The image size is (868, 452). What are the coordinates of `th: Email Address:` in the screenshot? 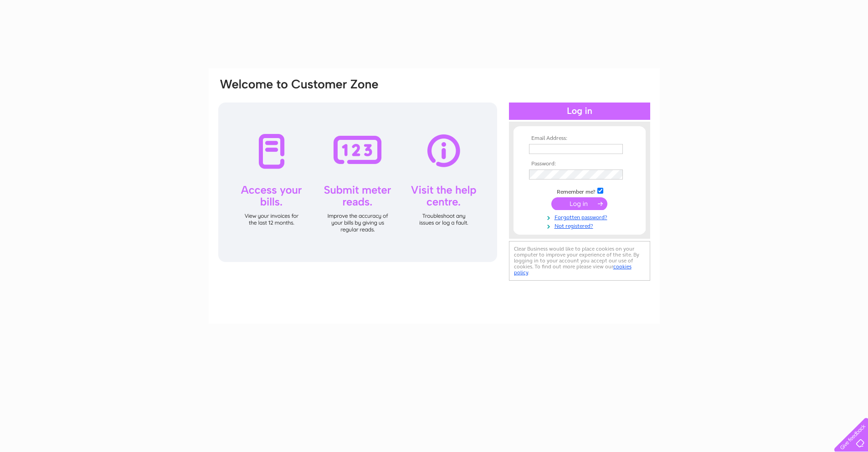 It's located at (580, 139).